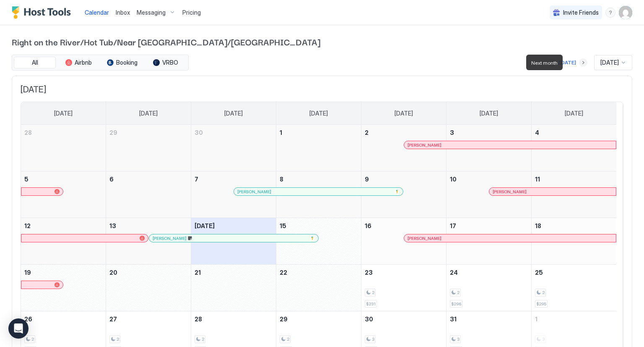 The height and width of the screenshot is (347, 644). Describe the element at coordinates (488, 194) in the screenshot. I see `td: October 10, 2025` at that location.